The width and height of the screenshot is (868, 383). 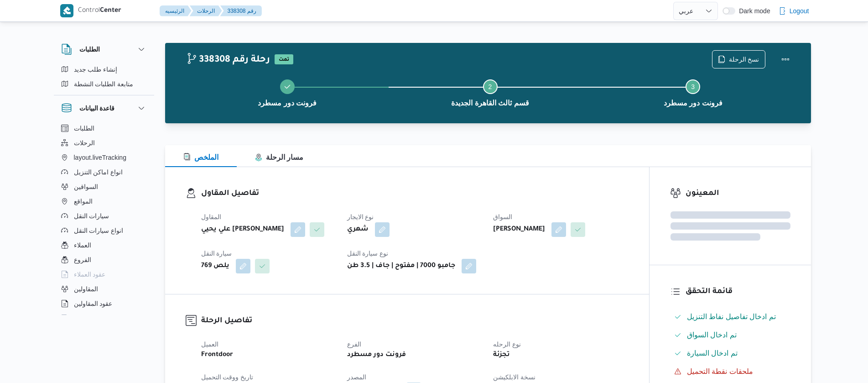 What do you see at coordinates (284, 60) in the screenshot?
I see `b: تمت` at bounding box center [284, 60].